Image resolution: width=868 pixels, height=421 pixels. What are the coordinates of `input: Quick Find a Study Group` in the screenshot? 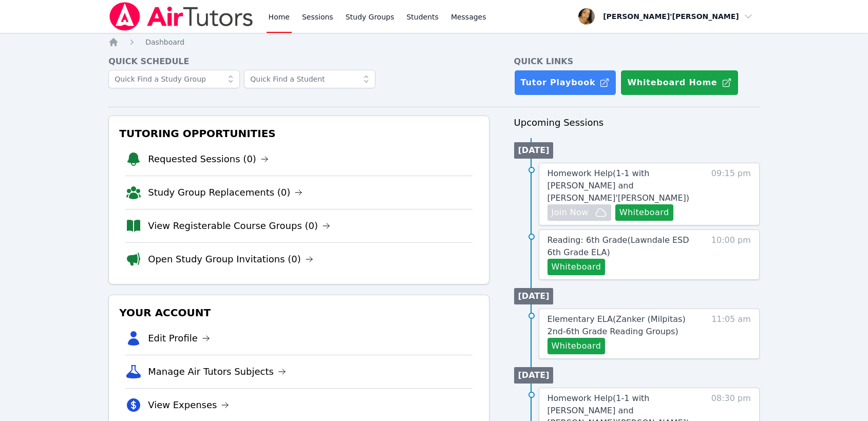 It's located at (174, 79).